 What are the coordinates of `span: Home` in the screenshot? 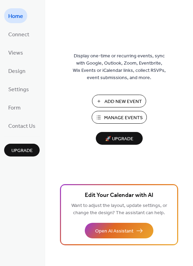 It's located at (16, 16).